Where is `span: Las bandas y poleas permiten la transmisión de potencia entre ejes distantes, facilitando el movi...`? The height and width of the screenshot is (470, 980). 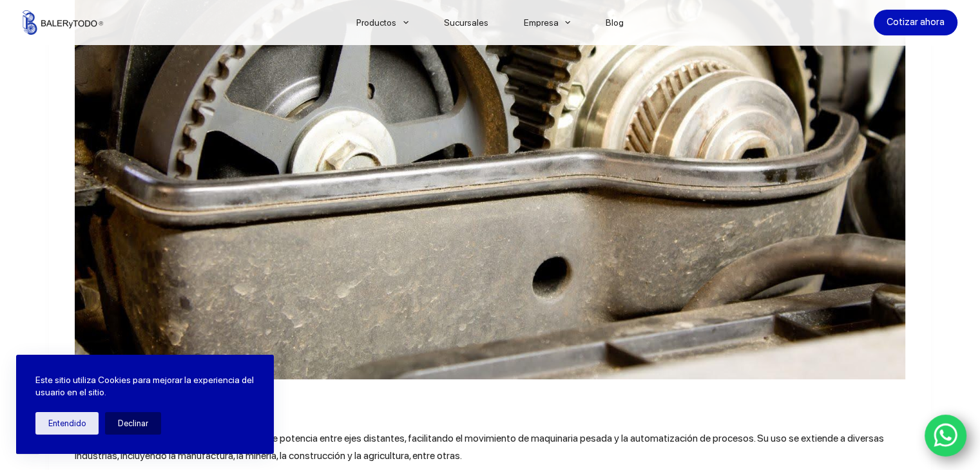 span: Las bandas y poleas permiten la transmisión de potencia entre ejes distantes, facilitando el movi... is located at coordinates (480, 446).